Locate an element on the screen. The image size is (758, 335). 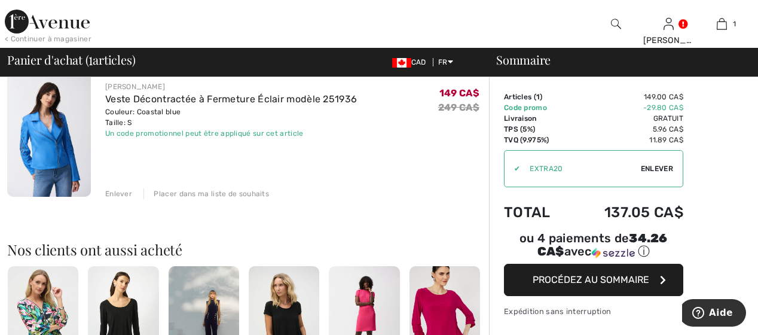
div: ou 4 paiements de avec is located at coordinates (593, 246).